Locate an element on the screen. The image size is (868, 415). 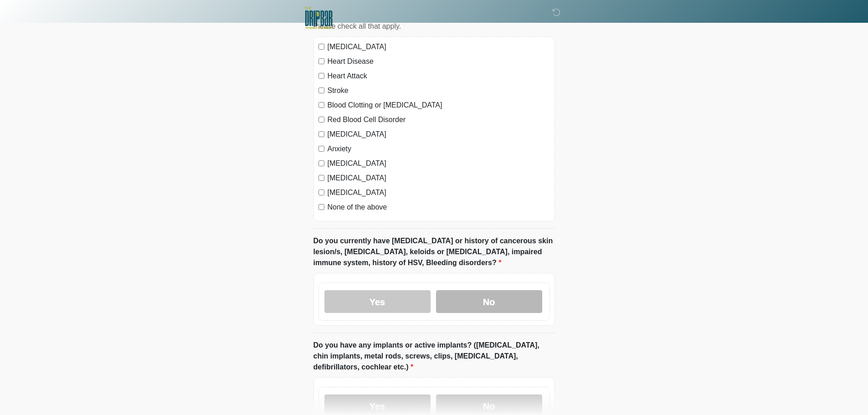
input: Red Blood Cell Disorder is located at coordinates (321, 119).